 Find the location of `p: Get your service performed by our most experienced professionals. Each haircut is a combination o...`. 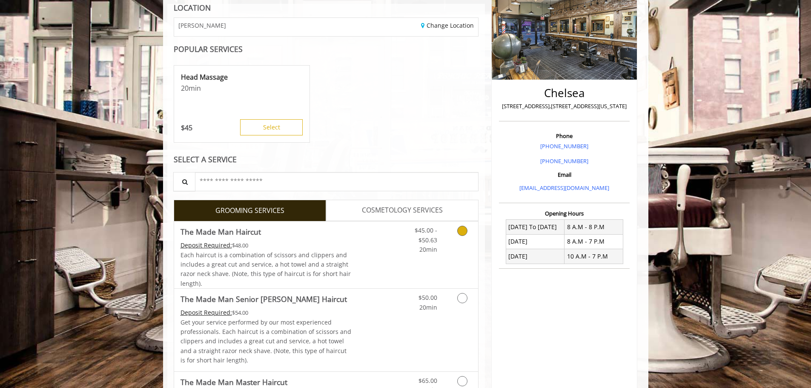

p: Get your service performed by our most experienced professionals. Each haircut is a combination o... is located at coordinates (266, 342).